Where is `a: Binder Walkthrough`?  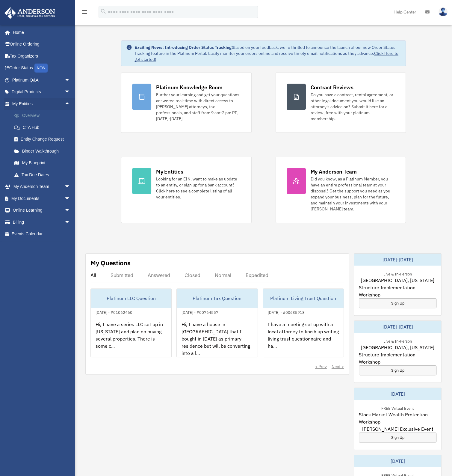
a: Binder Walkthrough is located at coordinates (44, 151).